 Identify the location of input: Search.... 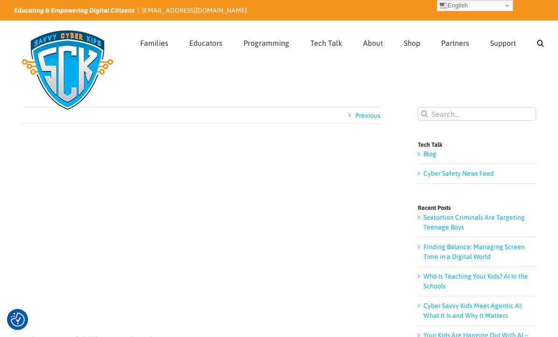
(477, 114).